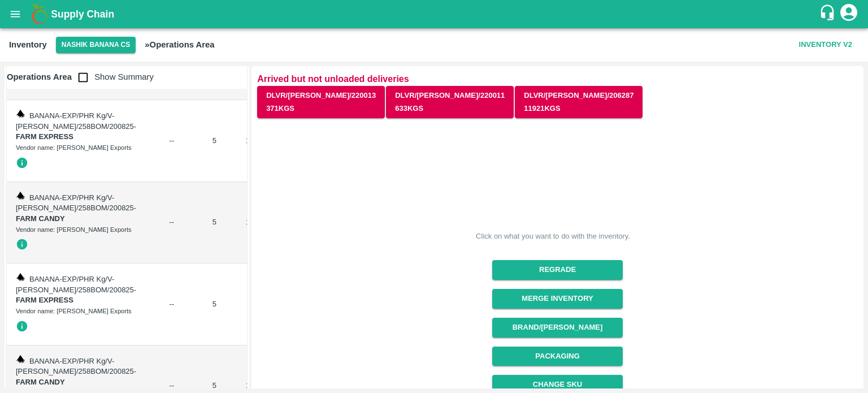  I want to click on a: Supply Chain, so click(435, 14).